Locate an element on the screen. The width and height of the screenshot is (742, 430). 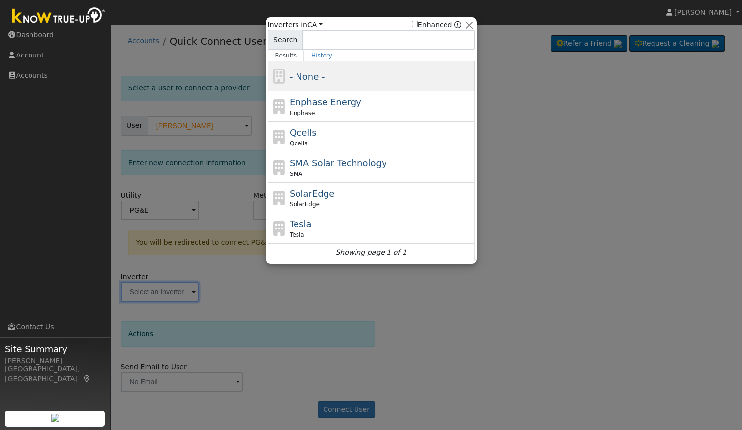
span: Enphase Energy is located at coordinates (326, 102).